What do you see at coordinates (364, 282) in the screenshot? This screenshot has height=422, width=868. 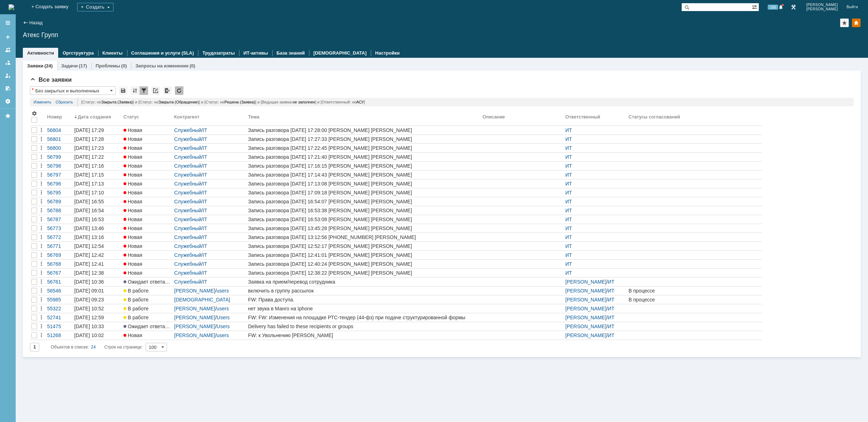 I see `a: Заявка на прием/перевод сотрудника` at bounding box center [364, 282].